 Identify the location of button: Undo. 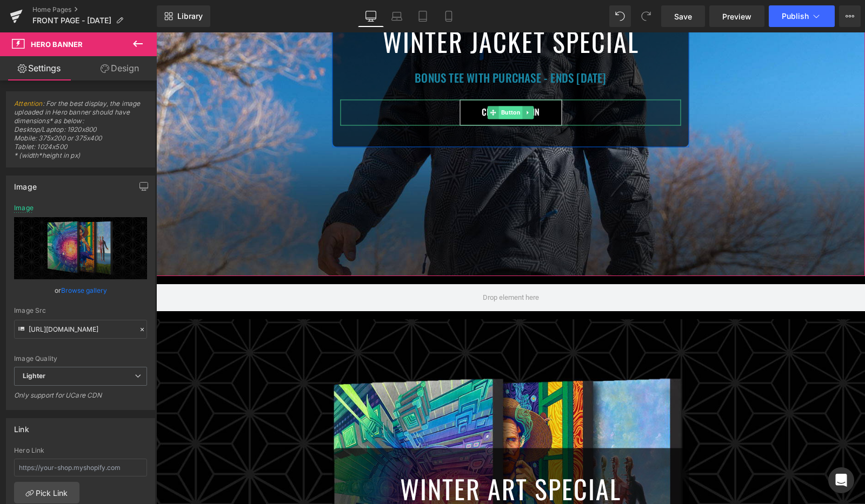
(620, 16).